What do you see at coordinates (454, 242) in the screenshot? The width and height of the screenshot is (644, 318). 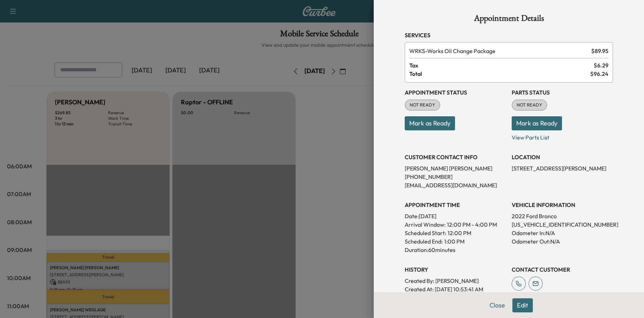 I see `p: 1:00 PM` at bounding box center [454, 242].